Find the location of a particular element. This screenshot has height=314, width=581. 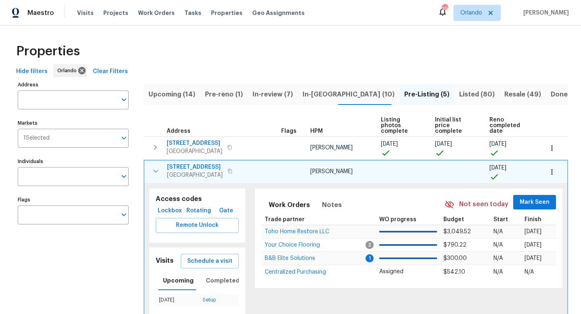

span: Listing photos complete is located at coordinates (401, 125).